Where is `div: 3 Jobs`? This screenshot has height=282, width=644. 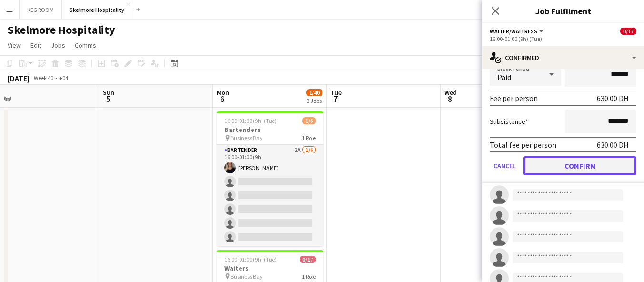 div: 3 Jobs is located at coordinates (314, 101).